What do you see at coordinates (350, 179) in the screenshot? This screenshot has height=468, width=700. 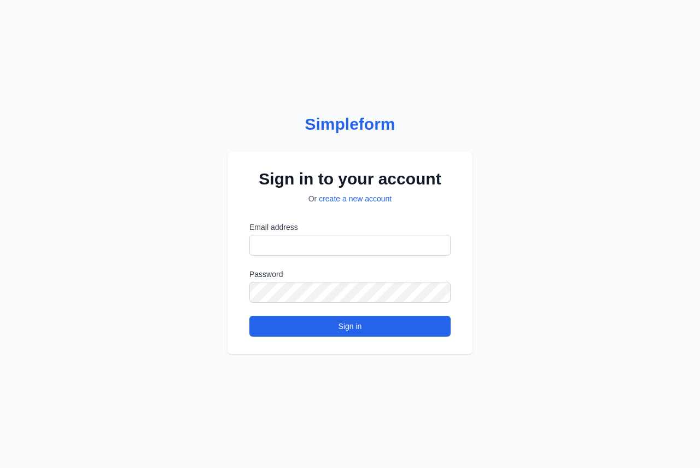 I see `h2: Sign in to your account` at bounding box center [350, 179].